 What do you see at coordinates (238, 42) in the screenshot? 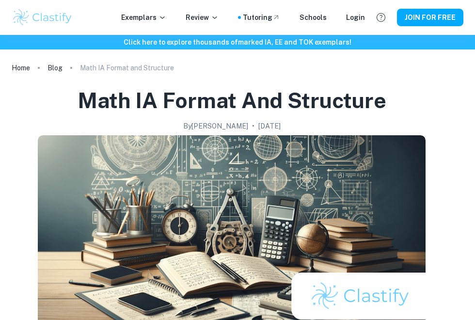
I see `h6: Click here to explore thousands of marked IA, EE and TOK exemplars !` at bounding box center [238, 42].